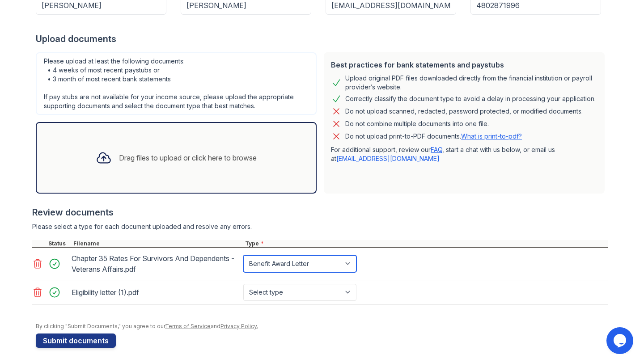 This screenshot has height=363, width=644. Describe the element at coordinates (158, 243) in the screenshot. I see `div: Filename` at that location.